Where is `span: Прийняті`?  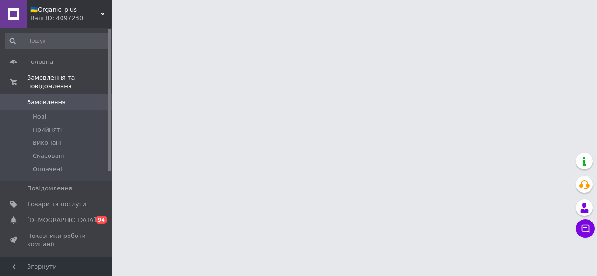
span: Прийняті is located at coordinates (47, 130).